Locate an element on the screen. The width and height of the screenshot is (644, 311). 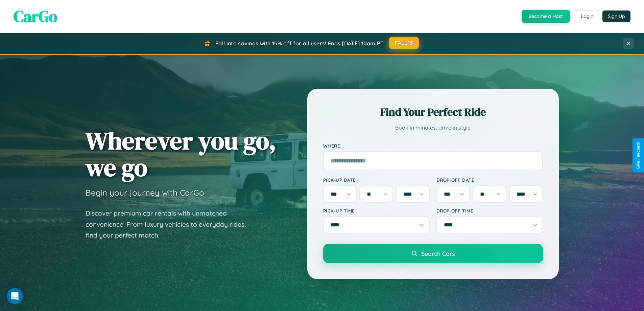
label: Pick-up Time is located at coordinates (376, 211).